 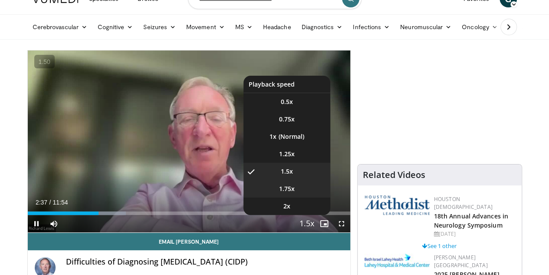 I want to click on a: Neuromuscular, so click(x=426, y=27).